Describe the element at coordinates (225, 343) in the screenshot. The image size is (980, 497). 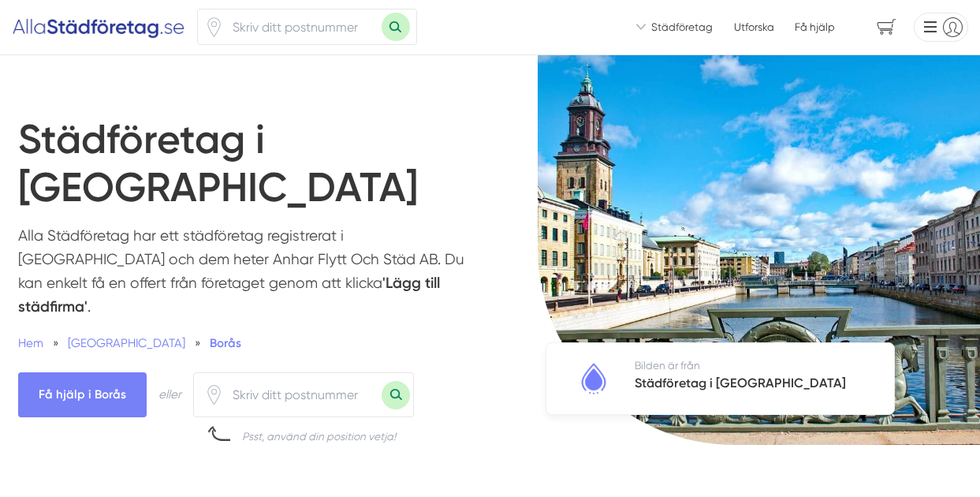
I see `span: Borås` at that location.